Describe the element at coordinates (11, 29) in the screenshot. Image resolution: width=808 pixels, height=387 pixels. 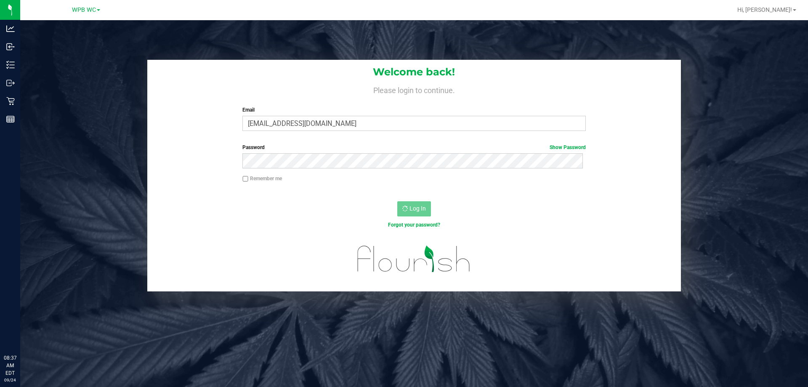
I see `inline-svg: Analytics` at that location.